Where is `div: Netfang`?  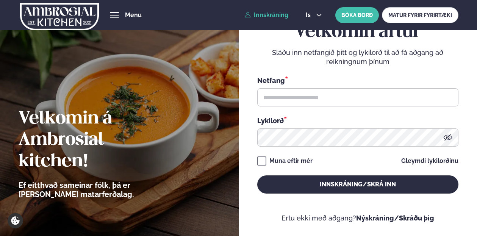
div: Netfang is located at coordinates (358, 80).